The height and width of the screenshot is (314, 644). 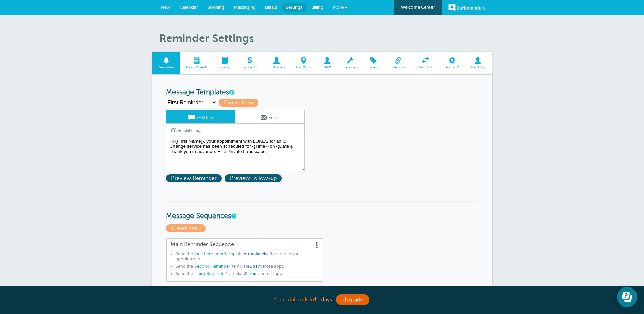 I want to click on div: Your trial ends in ., so click(x=323, y=300).